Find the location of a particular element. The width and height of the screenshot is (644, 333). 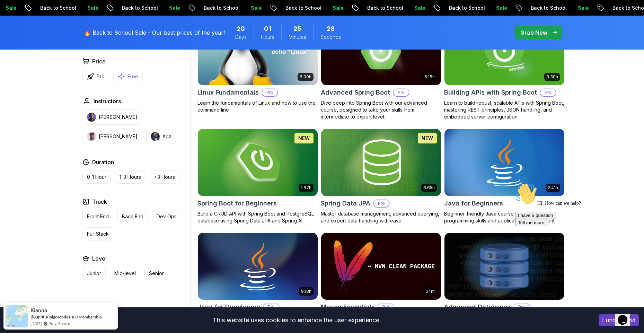

h2: Advanced Databases is located at coordinates (478, 307).